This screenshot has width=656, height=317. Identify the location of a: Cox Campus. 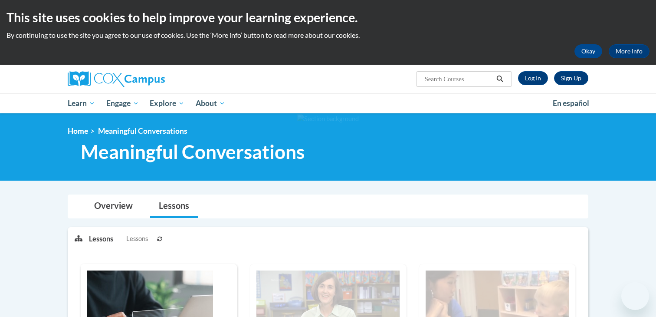
(150, 79).